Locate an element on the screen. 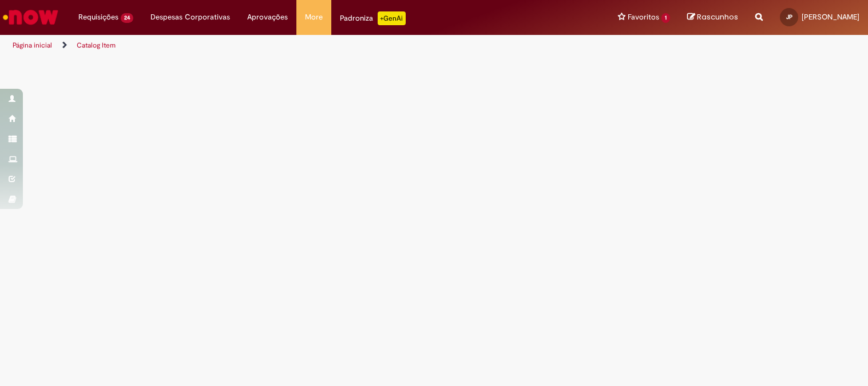 The image size is (868, 386). p: +GenAi is located at coordinates (391, 18).